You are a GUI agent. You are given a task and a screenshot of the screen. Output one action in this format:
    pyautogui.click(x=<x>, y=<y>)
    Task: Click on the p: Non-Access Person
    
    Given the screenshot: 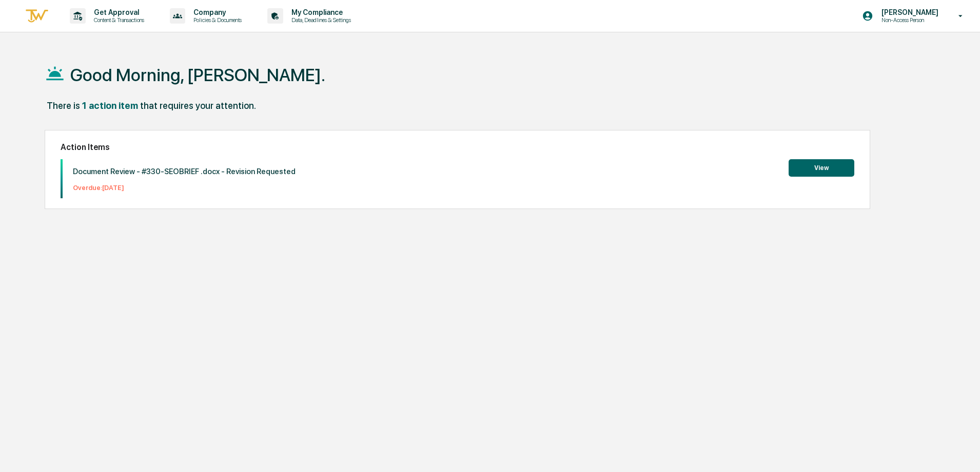 What is the action you would take?
    pyautogui.click(x=908, y=20)
    